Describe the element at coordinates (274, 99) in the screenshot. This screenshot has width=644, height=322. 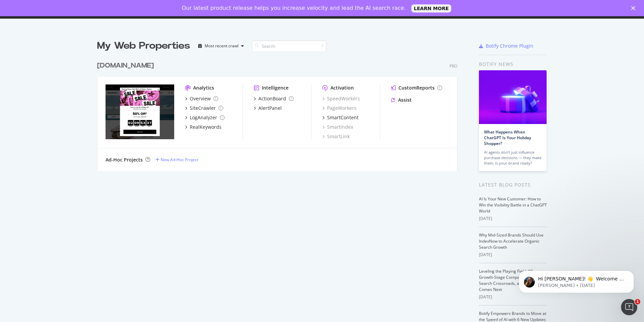
I see `a: ActionBoard` at that location.